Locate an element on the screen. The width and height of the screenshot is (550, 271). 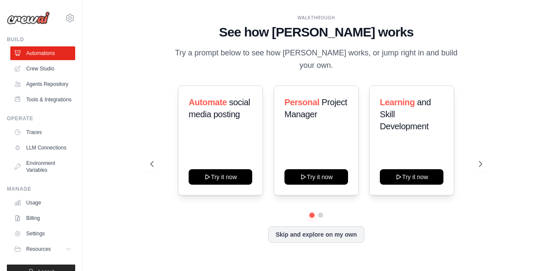
a: Usage is located at coordinates (43, 203).